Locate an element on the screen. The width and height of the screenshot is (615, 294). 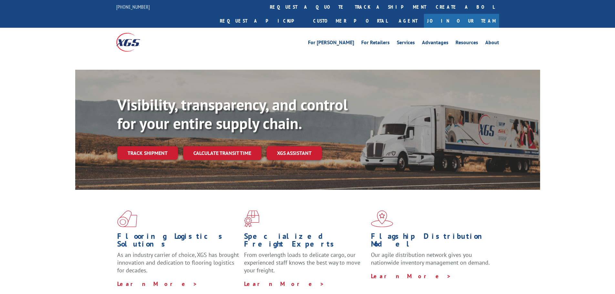
a: Track shipment is located at coordinates (148, 153).